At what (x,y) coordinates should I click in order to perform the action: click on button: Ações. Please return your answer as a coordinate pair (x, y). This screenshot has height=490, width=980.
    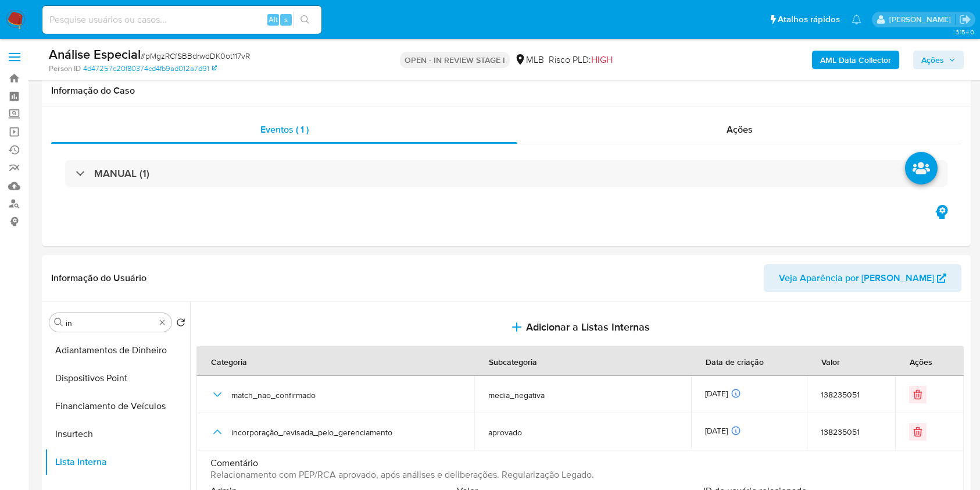
    Looking at the image, I should click on (938, 60).